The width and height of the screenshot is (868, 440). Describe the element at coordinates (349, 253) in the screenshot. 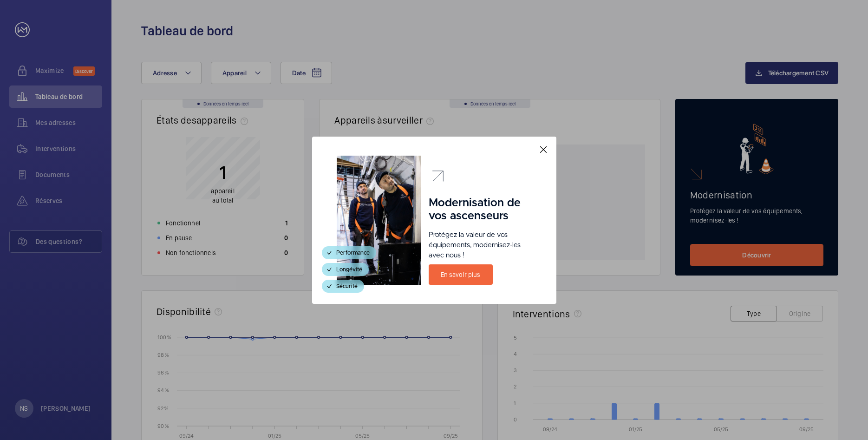

I see `div: Performance` at that location.